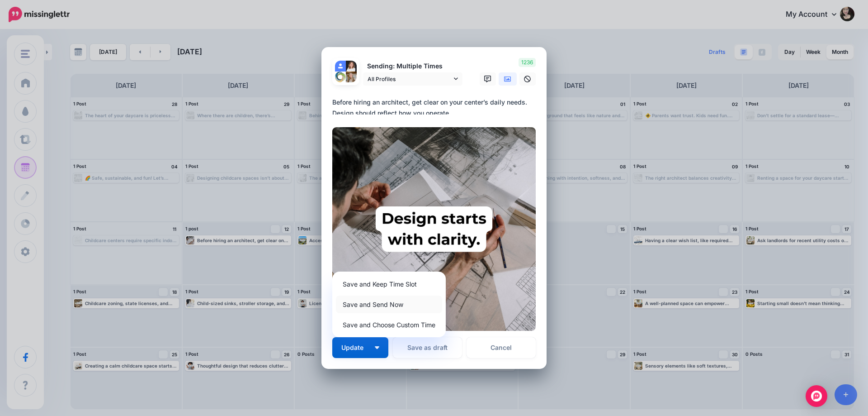 Image resolution: width=868 pixels, height=416 pixels. What do you see at coordinates (527, 62) in the screenshot?
I see `span: 1236` at bounding box center [527, 62].